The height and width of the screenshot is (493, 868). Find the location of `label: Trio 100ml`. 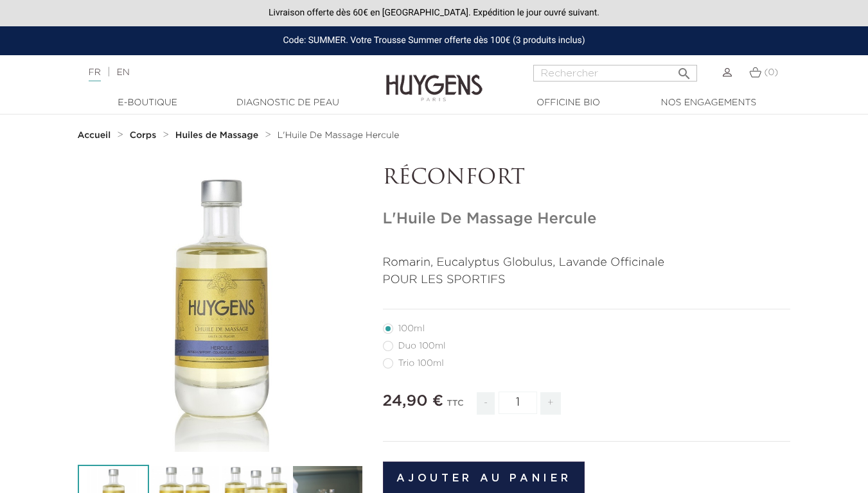

label: Trio 100ml is located at coordinates (421, 364).